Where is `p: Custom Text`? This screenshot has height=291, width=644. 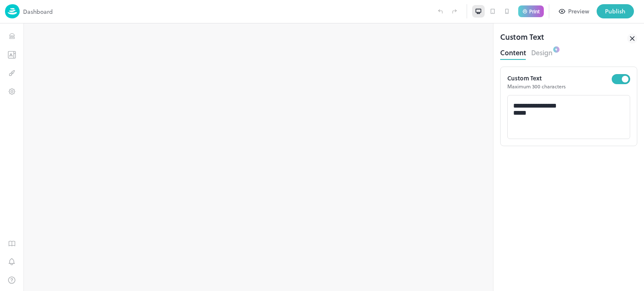 p: Custom Text is located at coordinates (560, 78).